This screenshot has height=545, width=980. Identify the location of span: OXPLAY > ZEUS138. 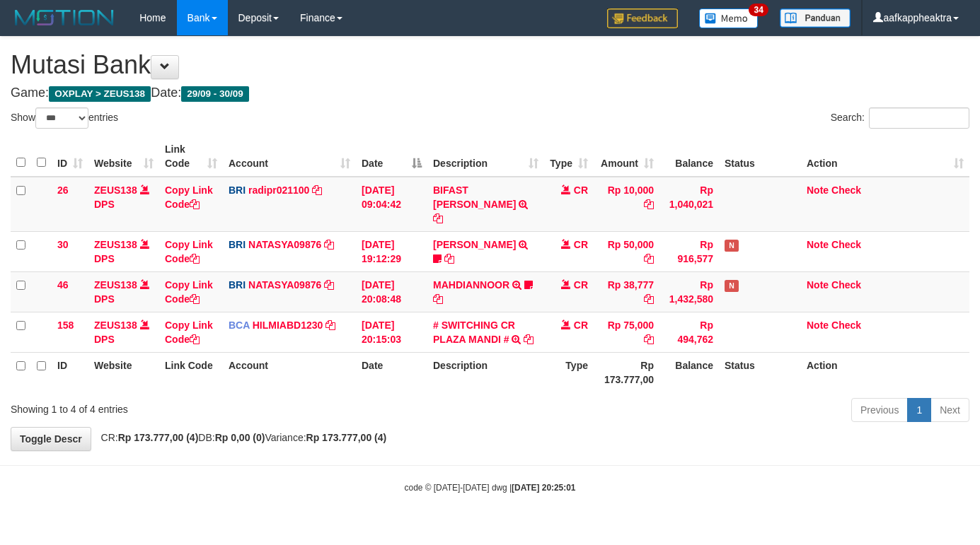
(100, 94).